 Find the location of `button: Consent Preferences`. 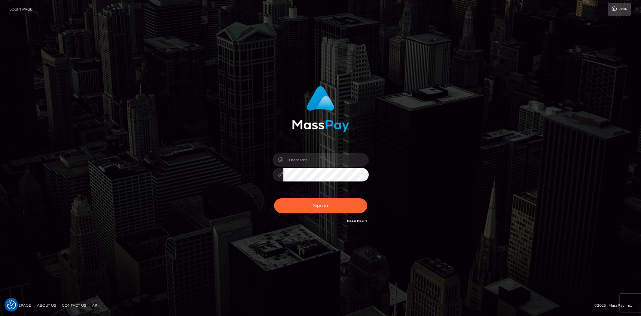

button: Consent Preferences is located at coordinates (11, 305).